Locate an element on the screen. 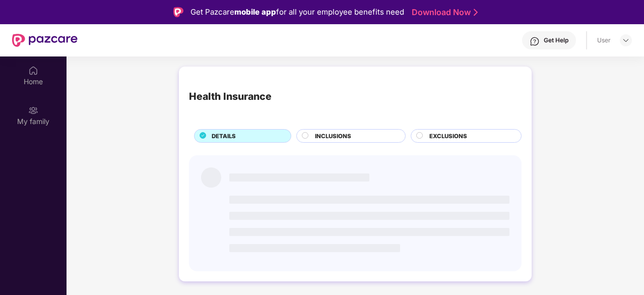 The image size is (644, 295). img: Logo is located at coordinates (178, 12).